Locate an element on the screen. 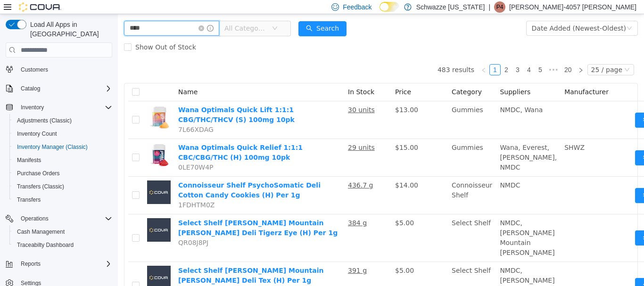  li: 483 results is located at coordinates (338, 56).